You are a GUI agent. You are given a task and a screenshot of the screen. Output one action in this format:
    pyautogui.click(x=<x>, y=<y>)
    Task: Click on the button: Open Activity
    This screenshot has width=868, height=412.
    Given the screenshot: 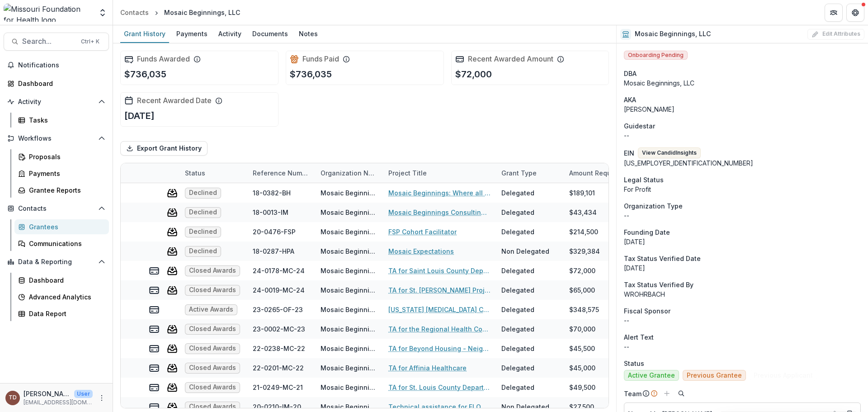 What is the action you would take?
    pyautogui.click(x=56, y=102)
    